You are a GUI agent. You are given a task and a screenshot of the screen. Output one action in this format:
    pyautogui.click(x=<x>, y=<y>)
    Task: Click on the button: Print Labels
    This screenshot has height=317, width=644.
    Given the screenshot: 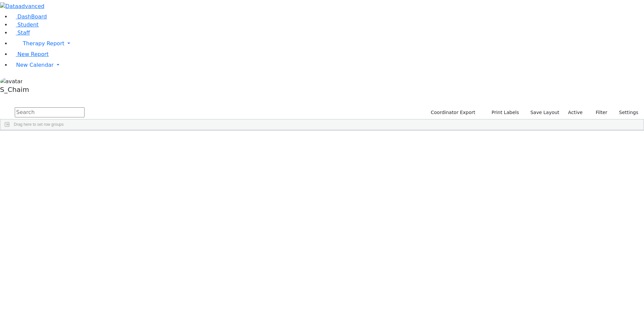 What is the action you would take?
    pyautogui.click(x=503, y=113)
    